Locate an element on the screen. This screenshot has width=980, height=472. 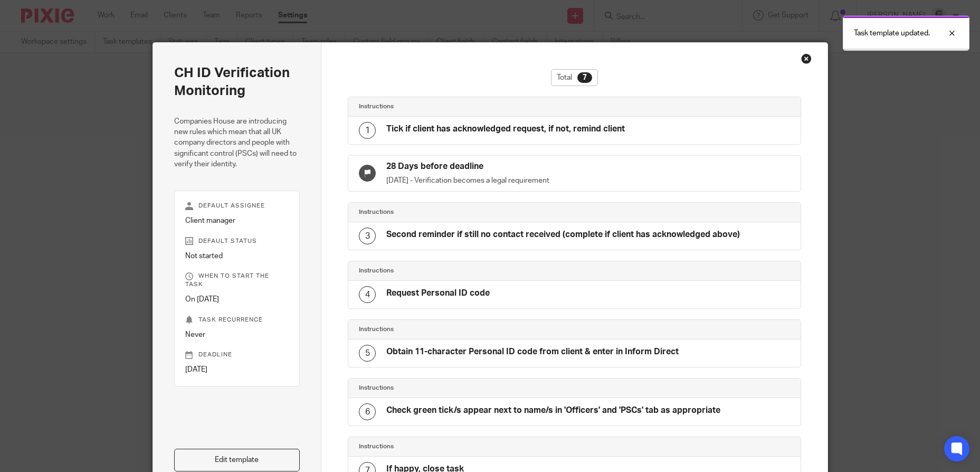
h2: CH ID Verification Monitoring is located at coordinates (237, 82).